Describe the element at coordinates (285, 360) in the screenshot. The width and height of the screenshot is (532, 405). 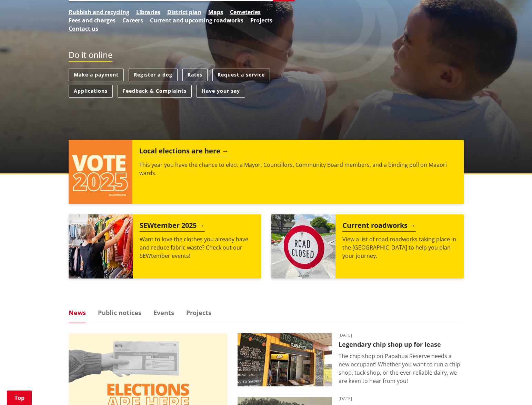
I see `img: Jo's takeaways, Papahua Reserve, Raglan` at that location.